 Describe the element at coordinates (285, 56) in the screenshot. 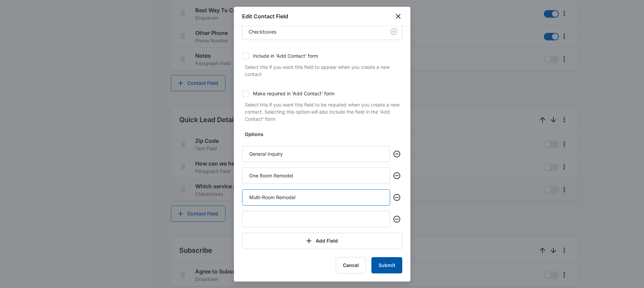

I see `div: Include in 'Add Contact' form` at that location.